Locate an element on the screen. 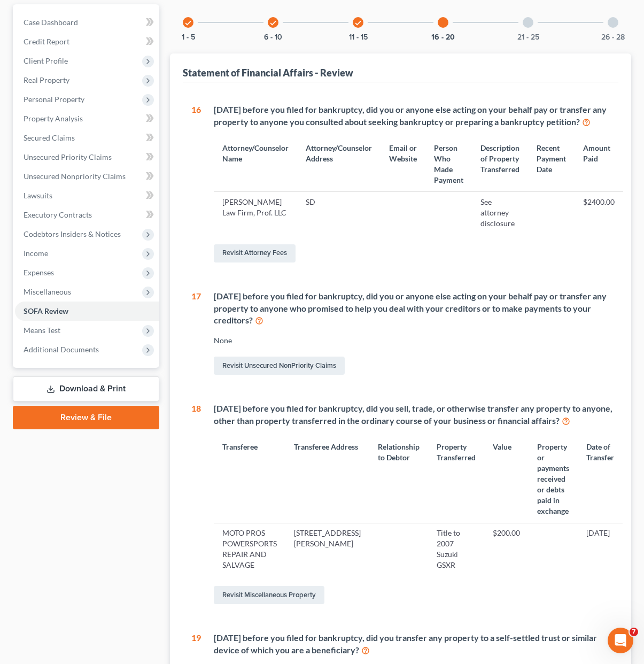 The height and width of the screenshot is (664, 644). a: Case Dashboard is located at coordinates (87, 22).